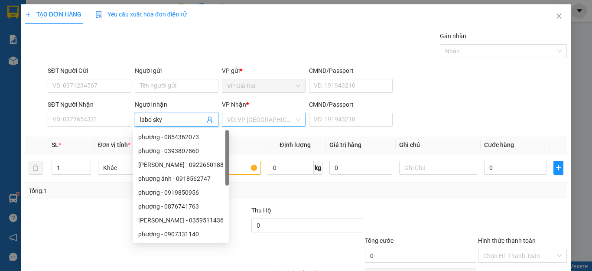  I want to click on span: close, so click(559, 16).